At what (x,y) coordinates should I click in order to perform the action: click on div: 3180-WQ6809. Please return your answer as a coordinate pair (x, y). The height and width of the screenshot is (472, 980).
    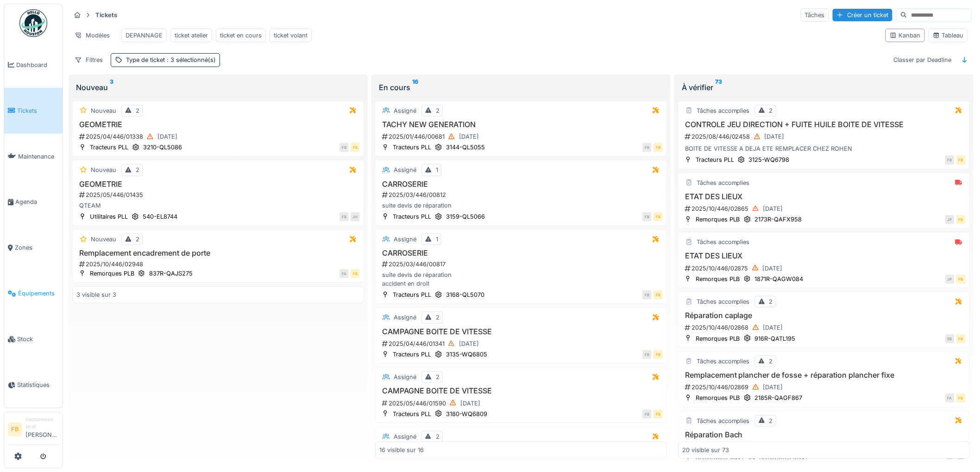
    Looking at the image, I should click on (466, 414).